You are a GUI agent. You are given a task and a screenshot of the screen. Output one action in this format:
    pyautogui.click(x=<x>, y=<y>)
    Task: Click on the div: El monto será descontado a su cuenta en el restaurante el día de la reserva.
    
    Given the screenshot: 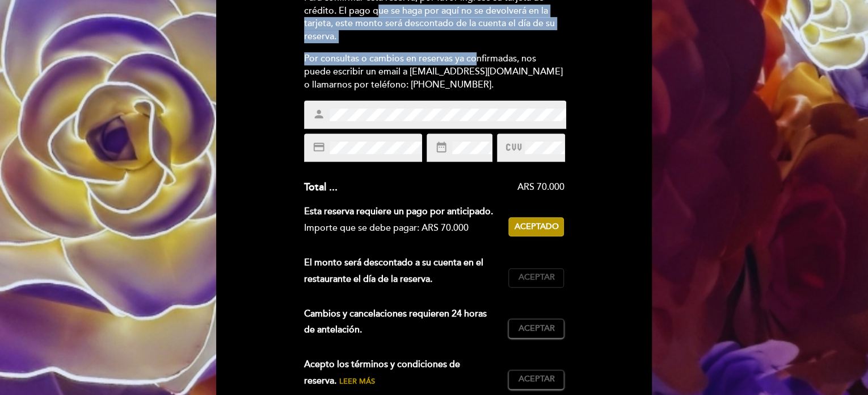 What is the action you would take?
    pyautogui.click(x=406, y=271)
    